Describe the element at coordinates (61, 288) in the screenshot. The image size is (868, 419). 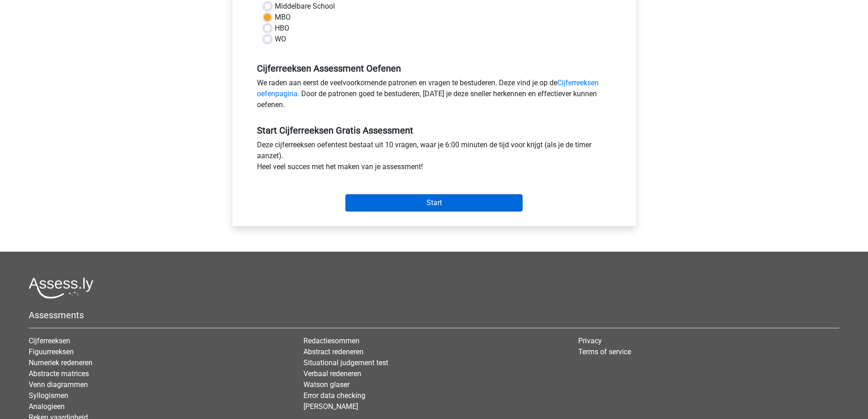
I see `img: Assessly logo` at that location.